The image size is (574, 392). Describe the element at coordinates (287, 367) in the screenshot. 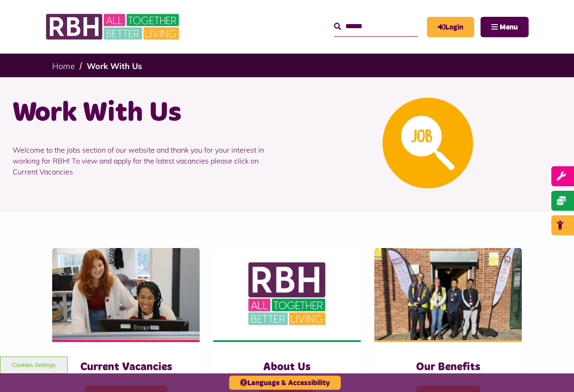

I see `h3: About Us` at that location.